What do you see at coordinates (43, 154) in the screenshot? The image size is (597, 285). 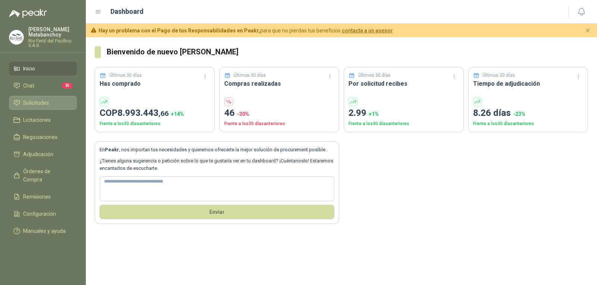 I see `a: Adjudicación` at bounding box center [43, 154].